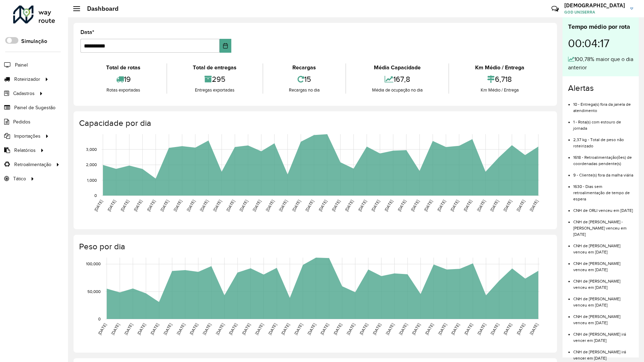 This screenshot has height=362, width=644. Describe the element at coordinates (27, 79) in the screenshot. I see `span: Roteirizador` at that location.